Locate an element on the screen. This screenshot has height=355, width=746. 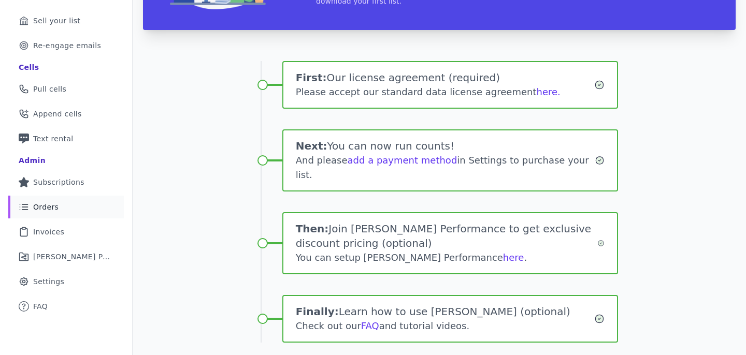
div: Admin is located at coordinates (32, 161).